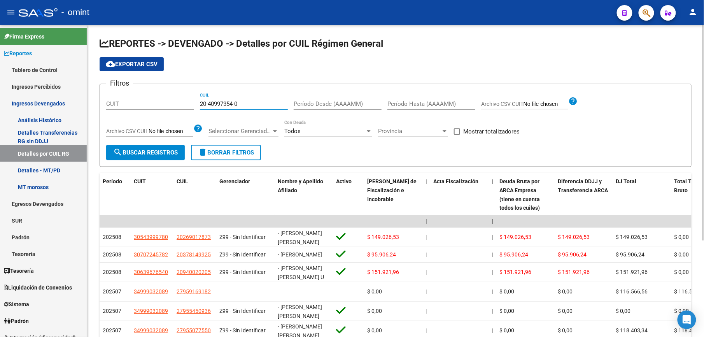  Describe the element at coordinates (145, 152) in the screenshot. I see `span: Buscar Registros` at that location.